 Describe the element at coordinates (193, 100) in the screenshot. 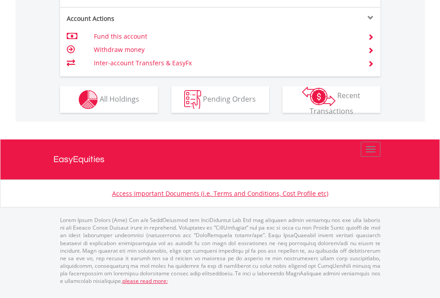

I see `img: pending_instructions-wht.png` at that location.